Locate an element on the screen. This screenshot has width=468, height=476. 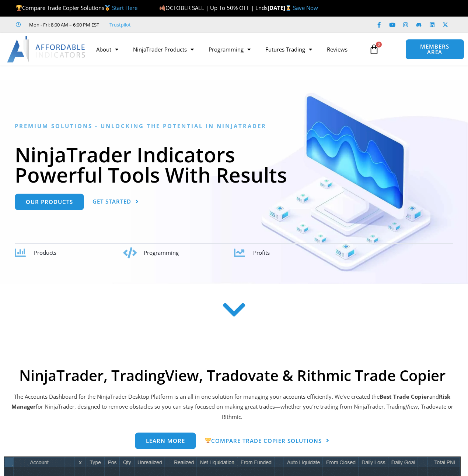
a: Get Started is located at coordinates (116, 202).